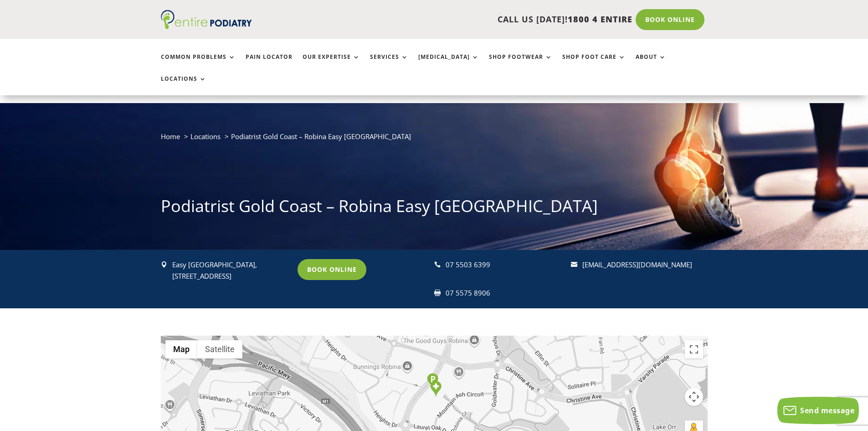 The image size is (868, 431). Describe the element at coordinates (434, 140) in the screenshot. I see `nav: breadcrumb` at that location.